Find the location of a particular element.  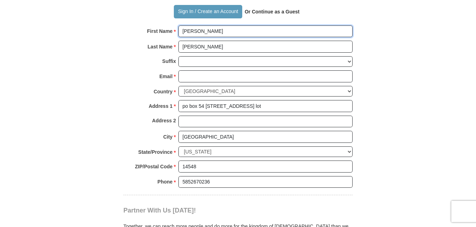

strong: Or Continue as a Guest is located at coordinates (272, 12).